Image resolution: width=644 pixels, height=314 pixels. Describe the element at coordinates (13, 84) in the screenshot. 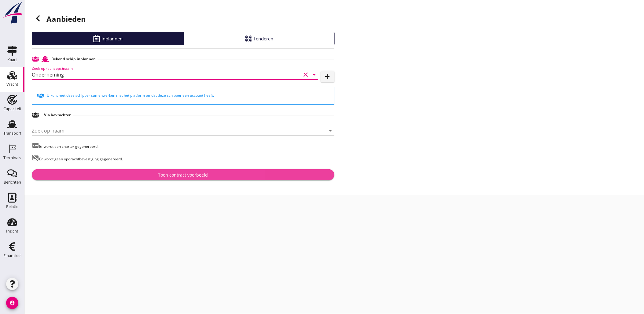

I see `div: Vracht` at that location.